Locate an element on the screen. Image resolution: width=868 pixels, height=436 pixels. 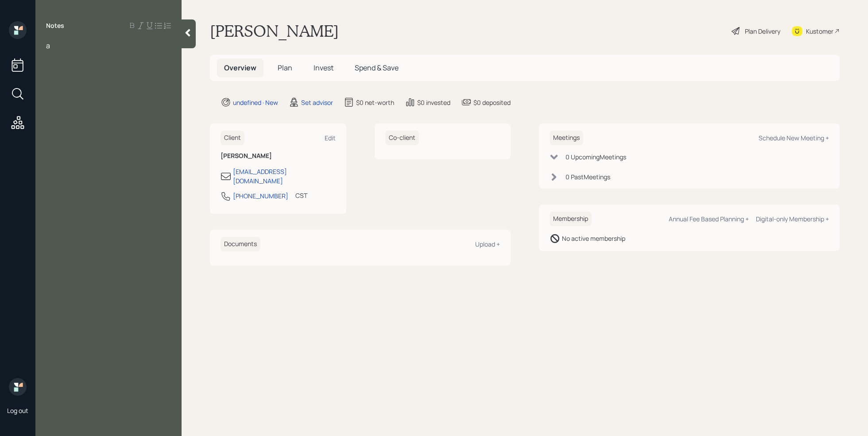
div: Upload + is located at coordinates (488, 244).